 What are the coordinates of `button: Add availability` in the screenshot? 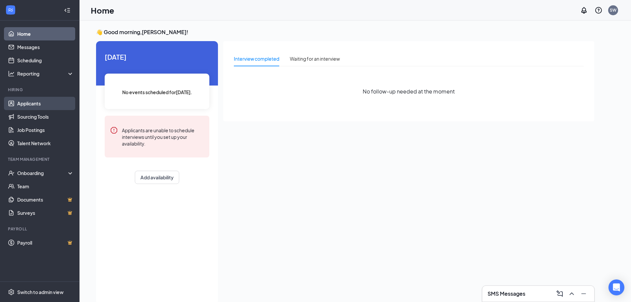 It's located at (157, 177).